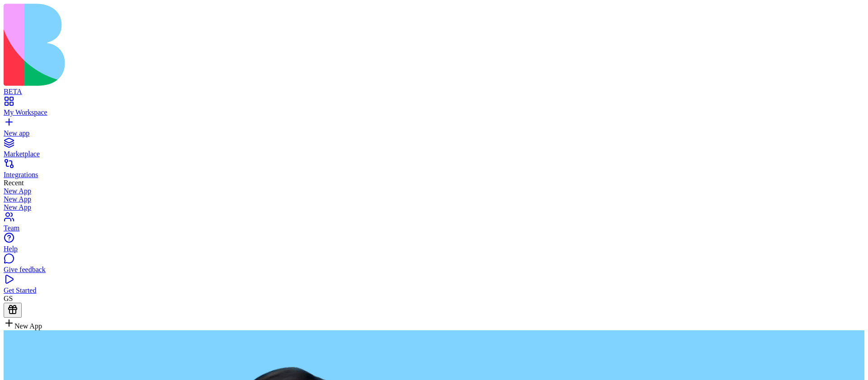  What do you see at coordinates (185, 45) in the screenshot?
I see `img: logo` at bounding box center [185, 45].